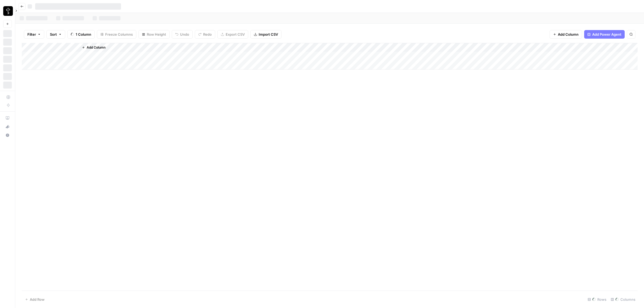  What do you see at coordinates (154, 34) in the screenshot?
I see `button: Row Height` at bounding box center [154, 34].